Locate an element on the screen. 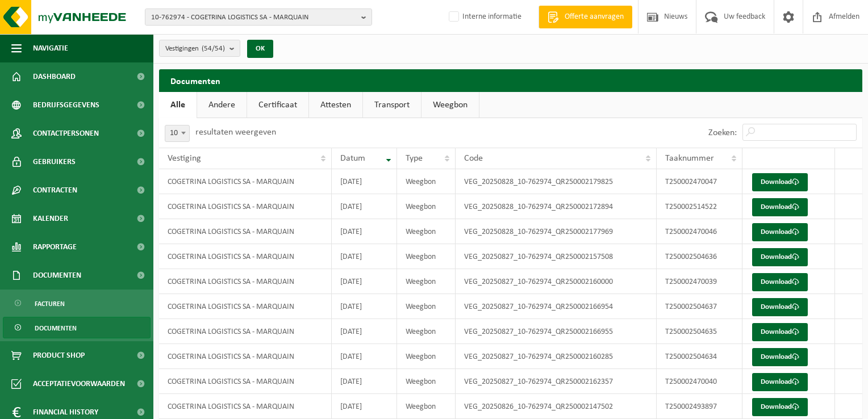 This screenshot has height=419, width=868. span: Offerte aanvragen is located at coordinates (594, 17).